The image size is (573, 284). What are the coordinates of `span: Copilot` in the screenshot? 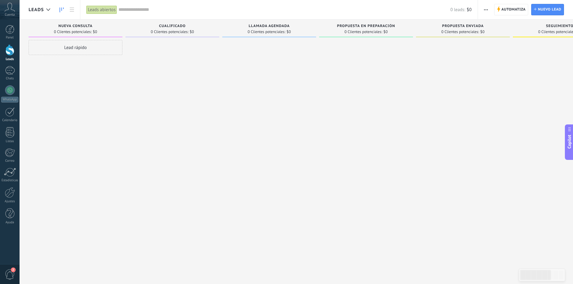 It's located at (569, 142).